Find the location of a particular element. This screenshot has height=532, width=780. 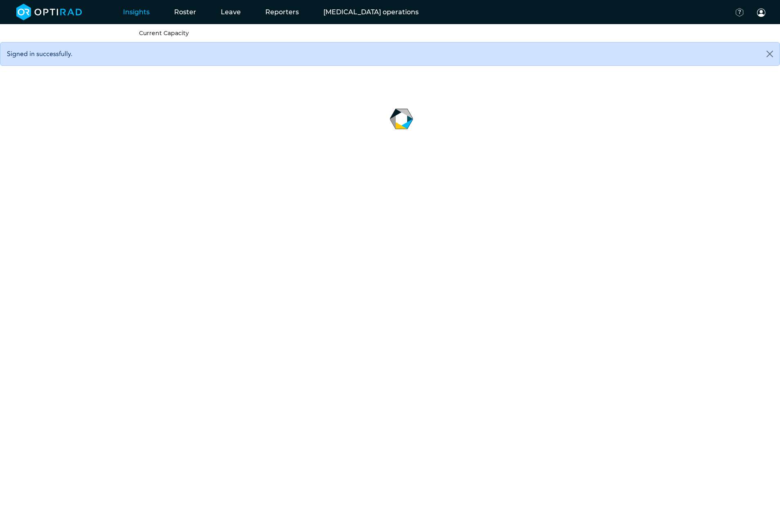

button: Close is located at coordinates (770, 54).